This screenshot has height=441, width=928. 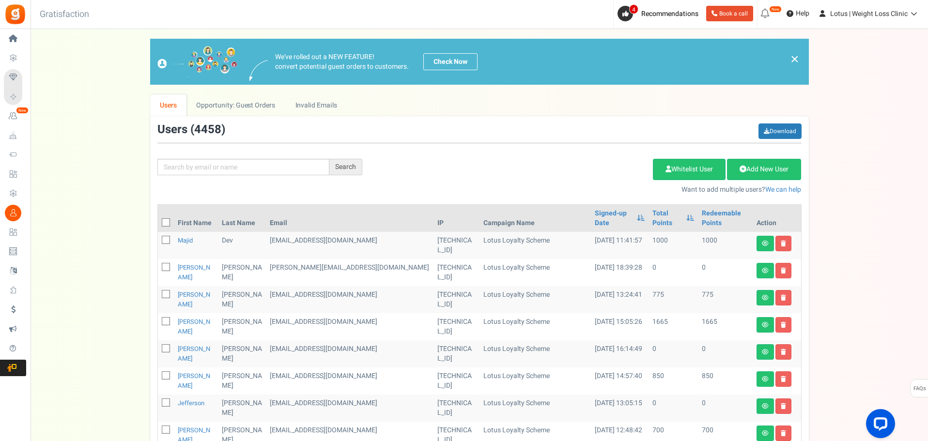 What do you see at coordinates (168, 105) in the screenshot?
I see `a: Users` at bounding box center [168, 105].